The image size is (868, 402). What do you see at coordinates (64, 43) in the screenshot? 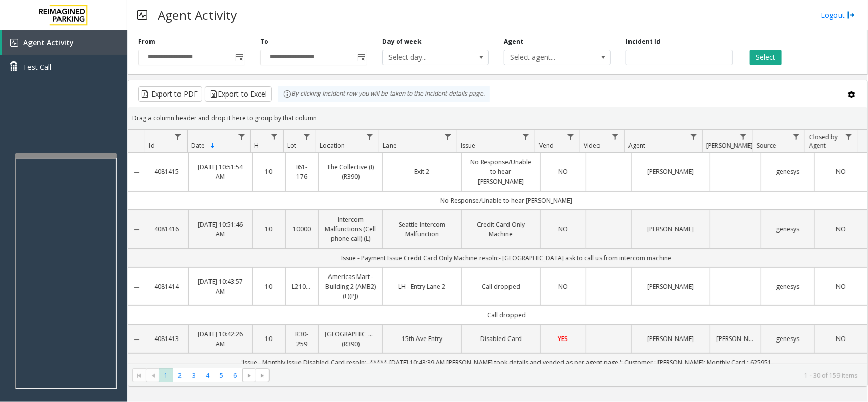
I see `a: Agent Activity` at bounding box center [64, 43].